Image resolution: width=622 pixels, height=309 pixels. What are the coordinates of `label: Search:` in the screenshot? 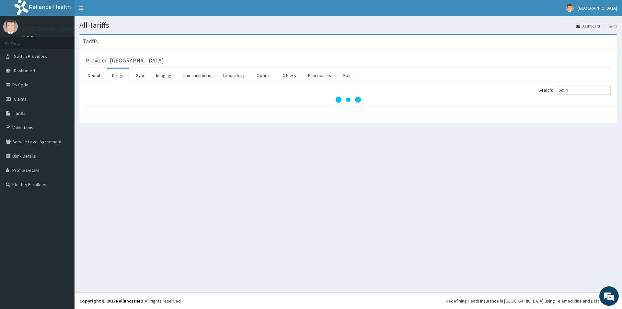 It's located at (574, 90).